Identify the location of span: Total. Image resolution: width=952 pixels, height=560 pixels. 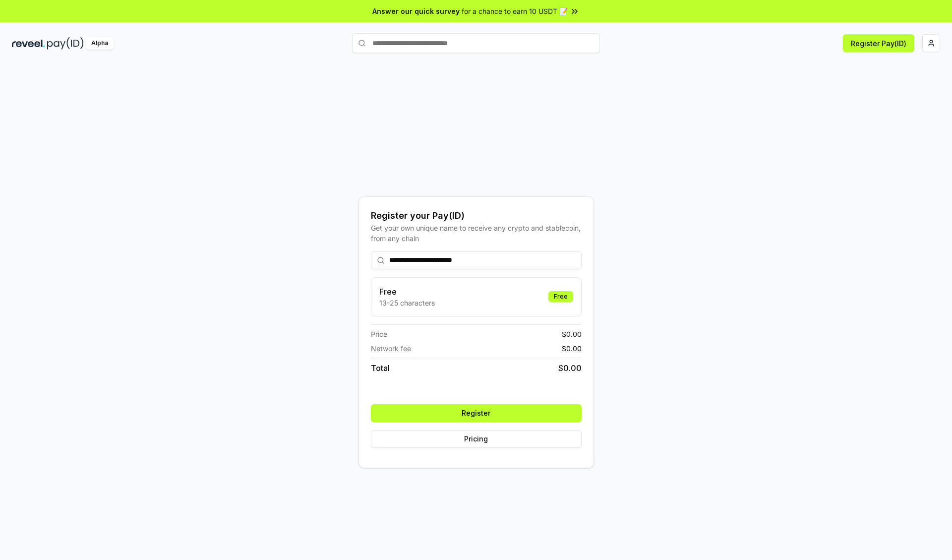
(380, 368).